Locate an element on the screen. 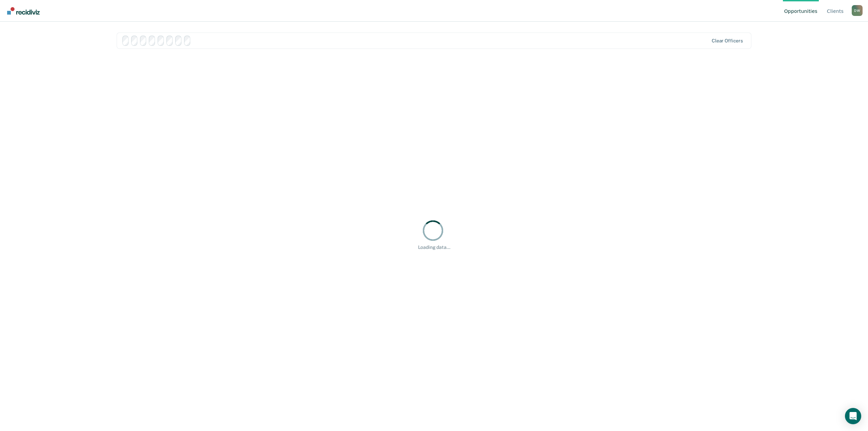 This screenshot has height=431, width=868. button: Profile dropdown button is located at coordinates (857, 11).